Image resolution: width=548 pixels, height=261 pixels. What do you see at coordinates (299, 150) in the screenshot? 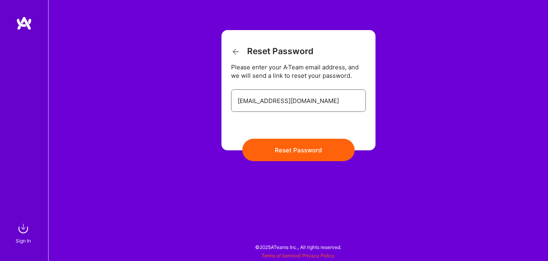
I see `button: Reset Password` at bounding box center [299, 150].